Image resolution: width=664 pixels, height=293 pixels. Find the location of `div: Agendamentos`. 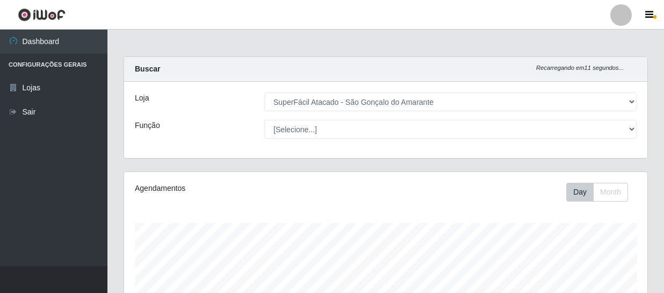

div: Agendamentos is located at coordinates (235, 188).